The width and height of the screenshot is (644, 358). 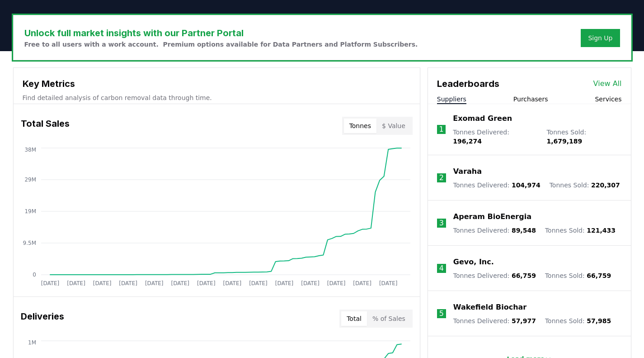 What do you see at coordinates (221, 33) in the screenshot?
I see `h3: Unlock full market insights with our Partner Portal` at bounding box center [221, 33].